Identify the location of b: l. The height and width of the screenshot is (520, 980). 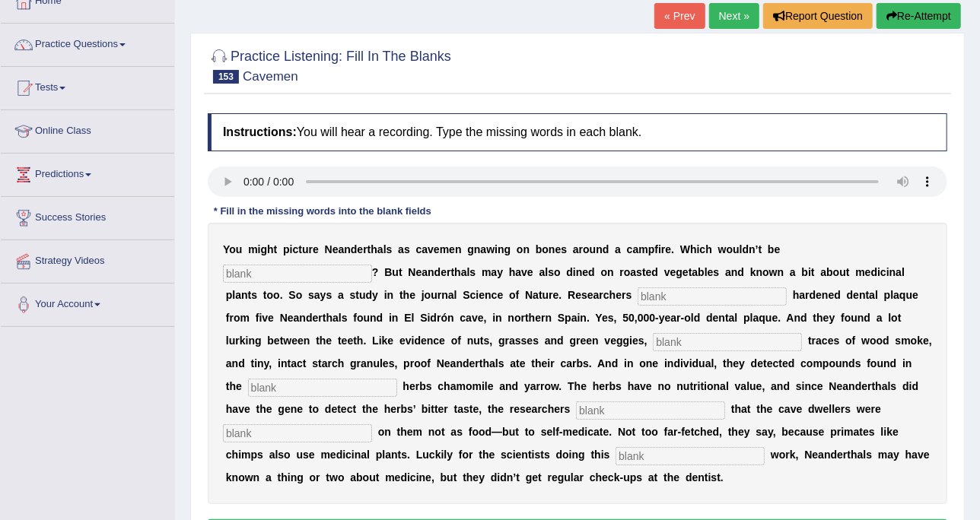
(468, 272).